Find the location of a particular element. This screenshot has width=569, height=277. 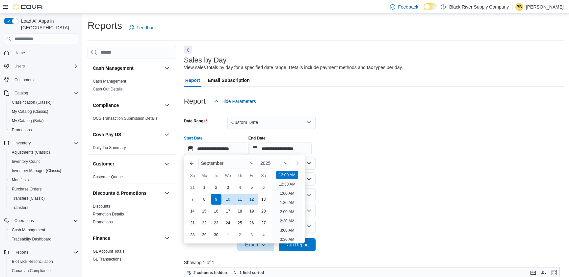

input: Dark Mode is located at coordinates (430, 7).